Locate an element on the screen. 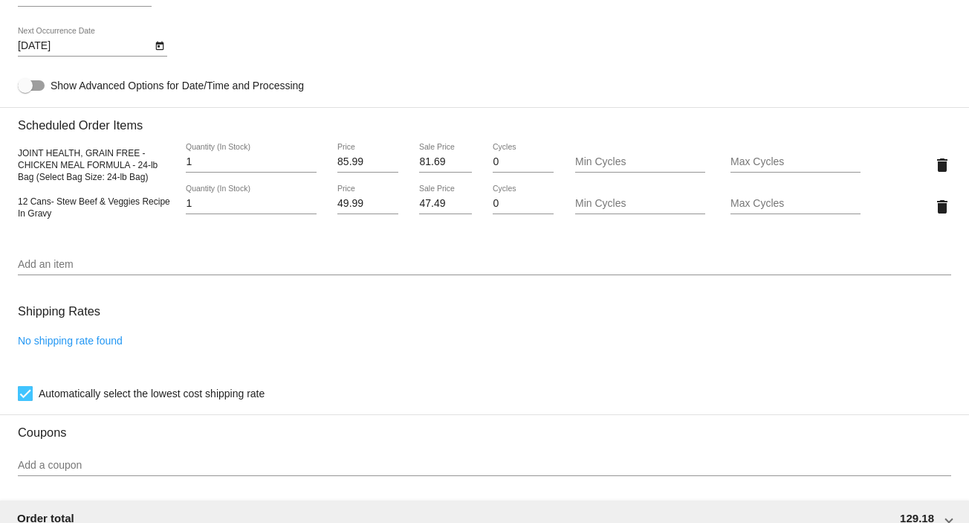  h3: Scheduled Order Items is located at coordinates (485, 120).